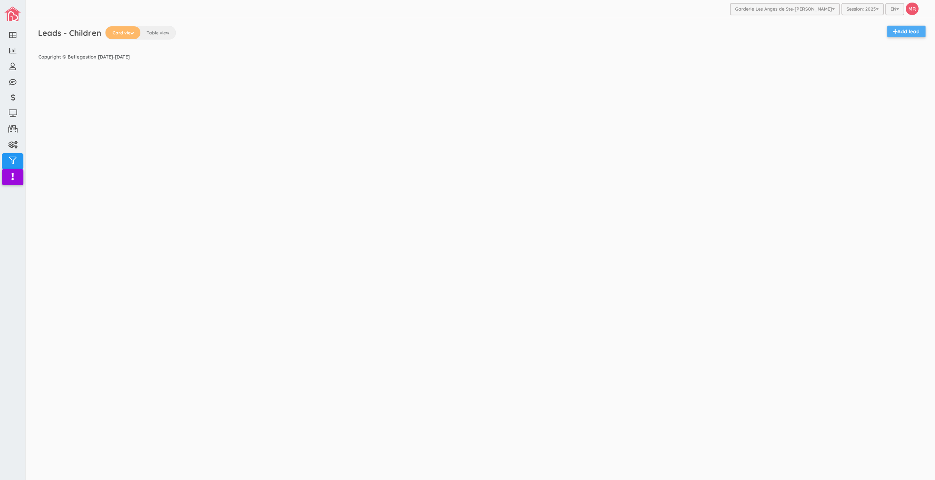 This screenshot has height=480, width=935. I want to click on a: Add lead, so click(905, 31).